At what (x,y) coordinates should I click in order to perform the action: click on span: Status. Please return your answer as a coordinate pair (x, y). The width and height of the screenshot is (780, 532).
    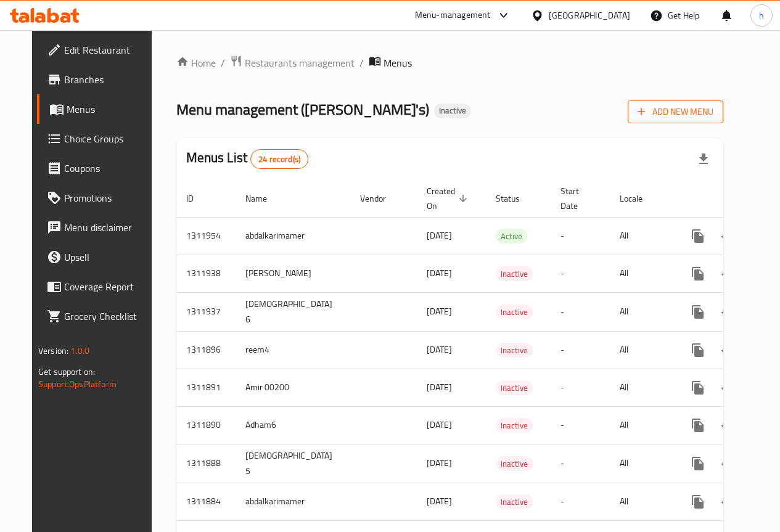
    Looking at the image, I should click on (516, 199).